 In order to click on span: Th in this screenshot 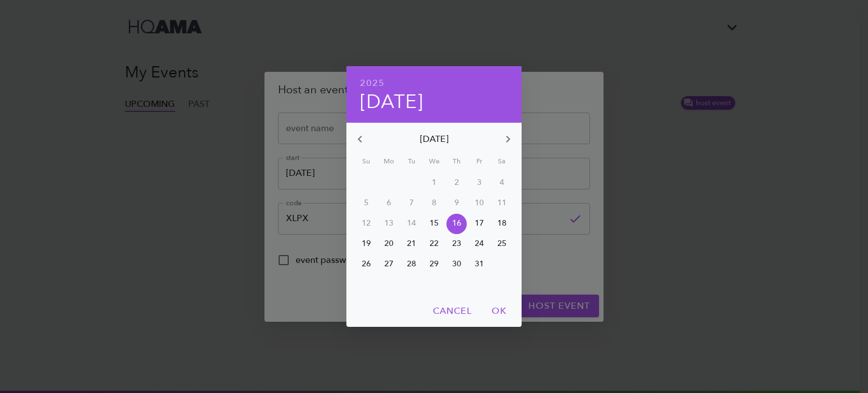, I will do `click(456, 162)`.